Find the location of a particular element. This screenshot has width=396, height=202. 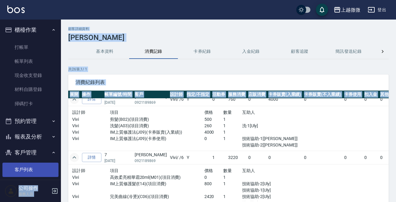

p: 完美曲線(冷燙)(C06)(項目消費) is located at coordinates (157, 196).